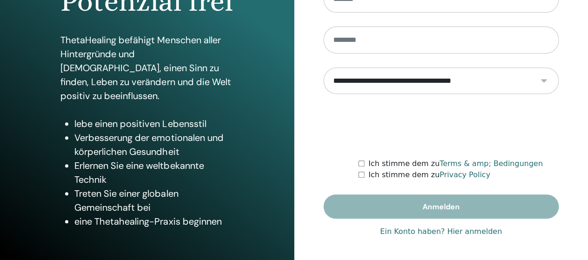 The width and height of the screenshot is (588, 260). Describe the element at coordinates (154, 200) in the screenshot. I see `li: Treten Sie einer globalen Gemeinschaft bei` at that location.